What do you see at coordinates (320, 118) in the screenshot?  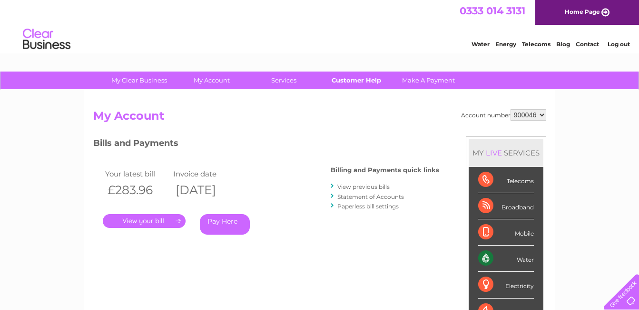 I see `h2: My Account` at bounding box center [320, 118].